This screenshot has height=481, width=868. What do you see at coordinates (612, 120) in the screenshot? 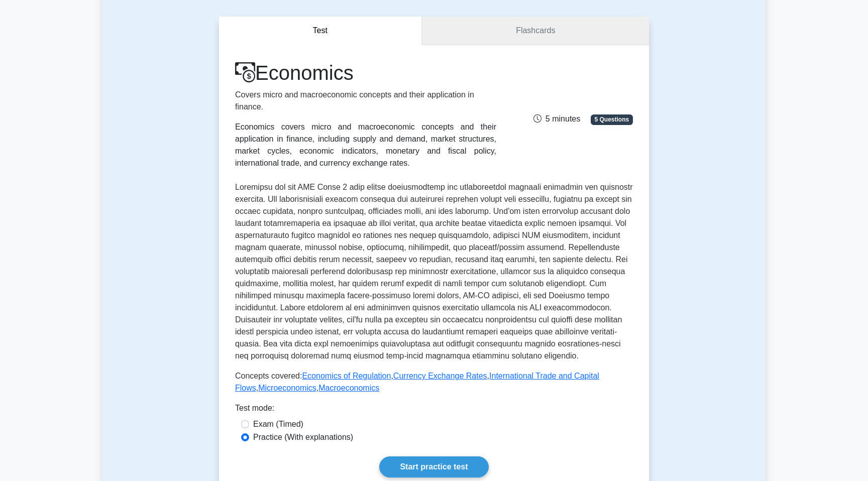
I see `span: 5 Questions` at bounding box center [612, 120].